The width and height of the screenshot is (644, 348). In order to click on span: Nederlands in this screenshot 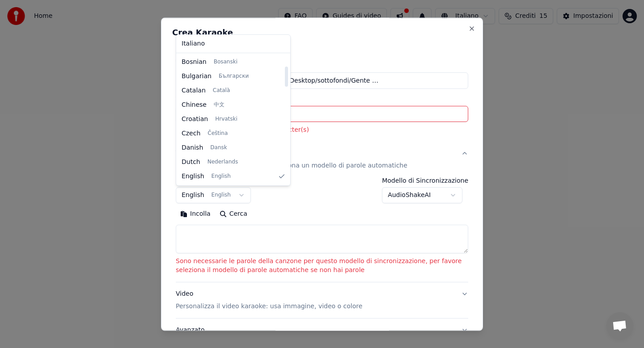, I will do `click(223, 162)`.